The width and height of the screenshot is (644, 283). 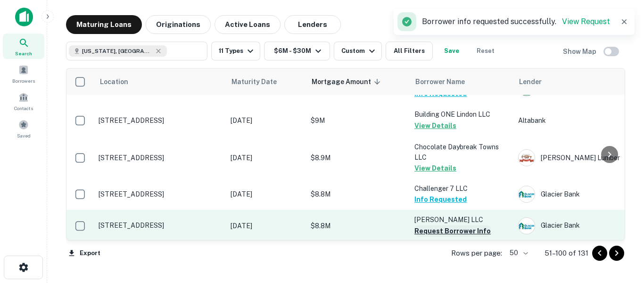 What do you see at coordinates (518, 253) in the screenshot?
I see `div: 50` at bounding box center [518, 253].